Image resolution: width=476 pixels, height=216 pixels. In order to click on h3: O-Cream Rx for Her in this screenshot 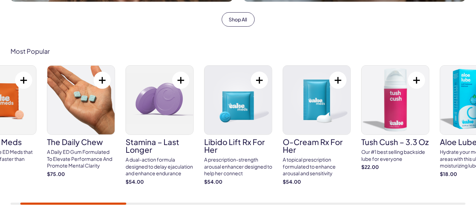, I will do `click(317, 146)`.